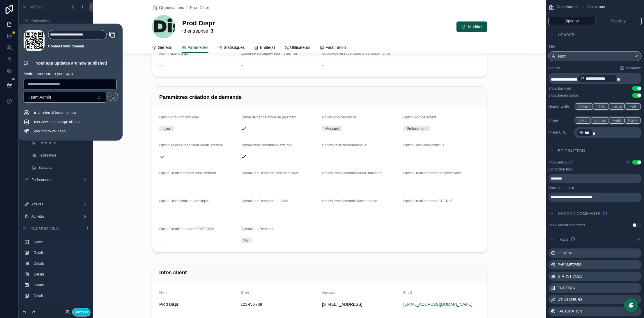 This screenshot has width=644, height=318. What do you see at coordinates (572, 21) in the screenshot?
I see `button: Options` at bounding box center [572, 21].